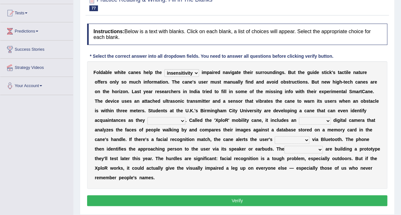 The height and width of the screenshot is (215, 401). Describe the element at coordinates (37, 48) in the screenshot. I see `a: Success Stories` at that location.